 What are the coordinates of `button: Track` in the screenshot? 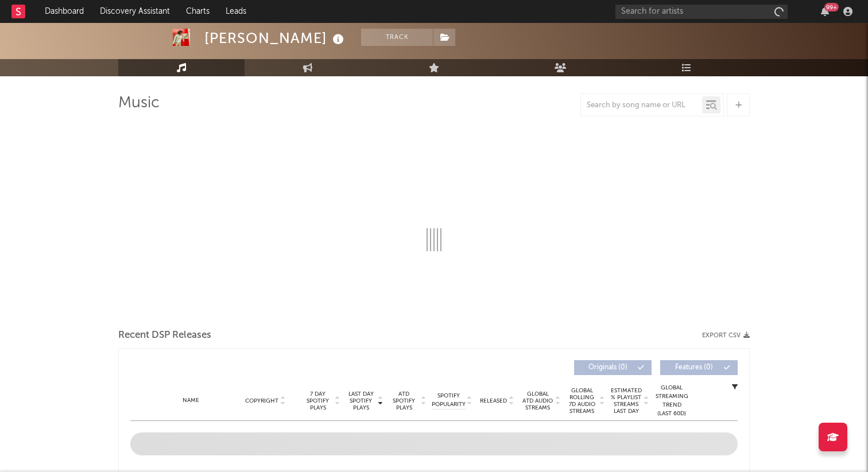 It's located at (396, 37).